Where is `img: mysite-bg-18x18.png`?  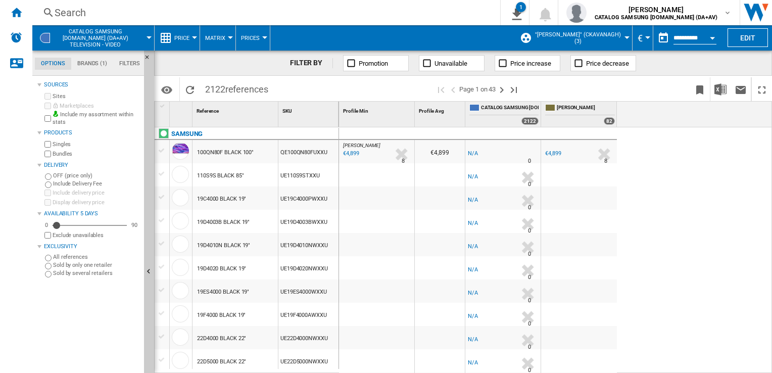
img: mysite-bg-18x18.png is located at coordinates (56, 114).